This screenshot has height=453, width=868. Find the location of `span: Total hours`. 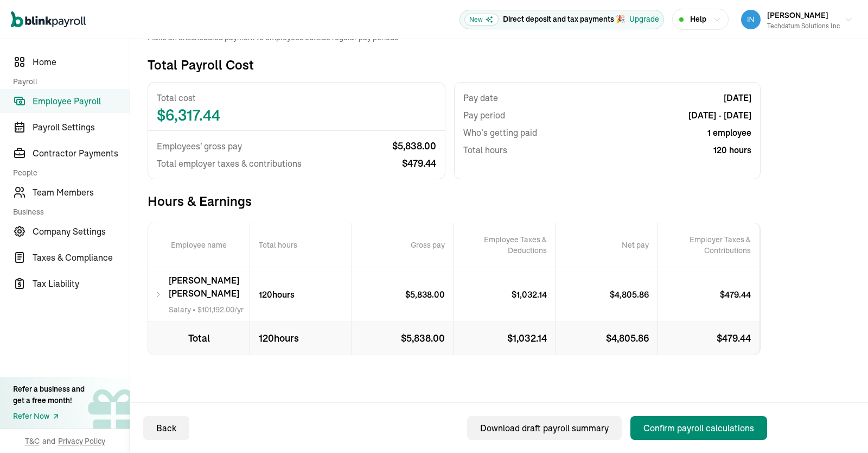

span: Total hours is located at coordinates (485, 150).